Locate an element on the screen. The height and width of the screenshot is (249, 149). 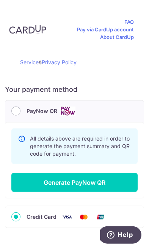
img: CardUp is located at coordinates (28, 29).